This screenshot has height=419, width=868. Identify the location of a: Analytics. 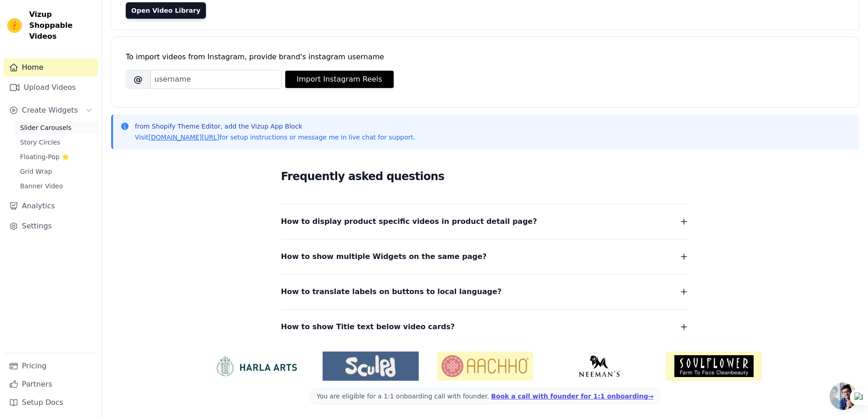
(50, 206).